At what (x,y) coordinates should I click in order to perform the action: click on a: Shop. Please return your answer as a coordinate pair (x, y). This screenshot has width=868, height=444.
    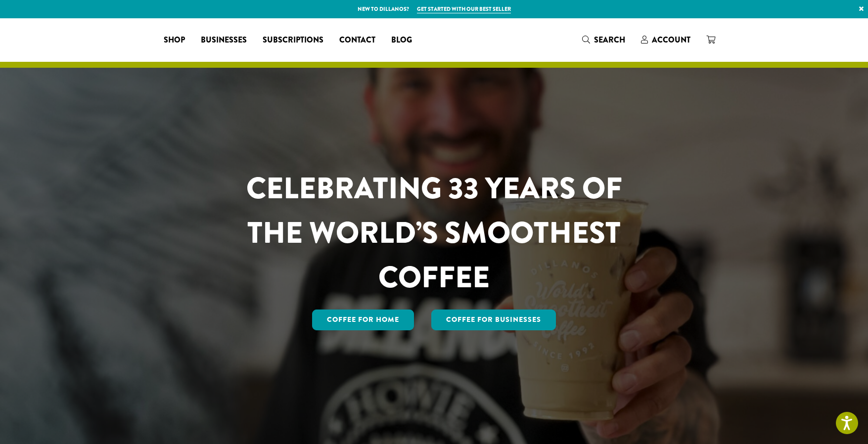
    Looking at the image, I should click on (174, 40).